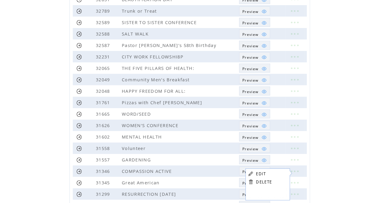  I want to click on span: Trunk or Treat, so click(140, 11).